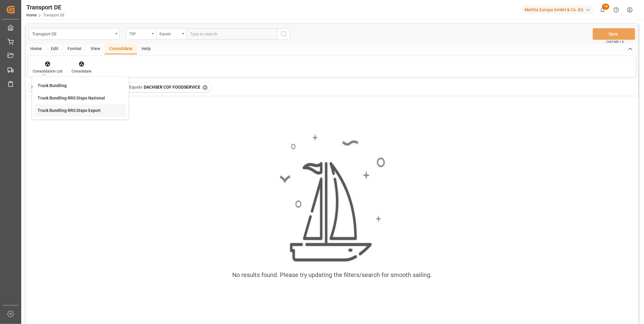 This screenshot has height=324, width=644. What do you see at coordinates (146, 49) in the screenshot?
I see `div: Help` at bounding box center [146, 49].